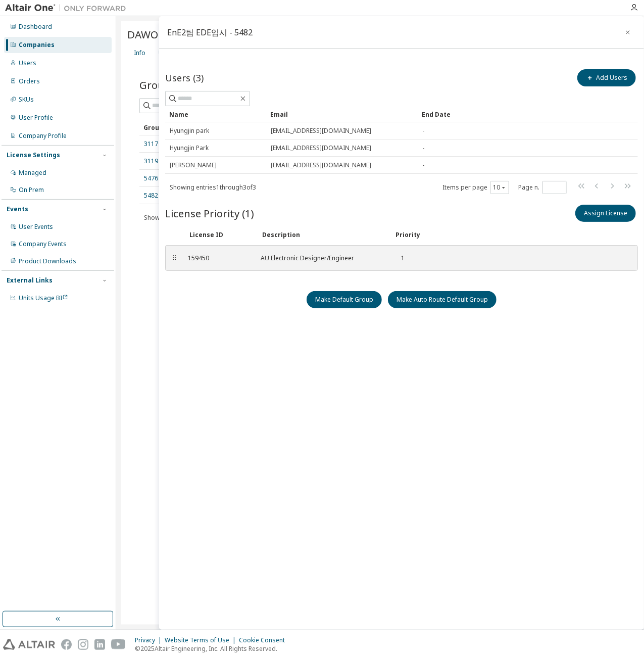 This screenshot has width=644, height=659. What do you see at coordinates (607, 78) in the screenshot?
I see `button: Add Users` at bounding box center [607, 78].